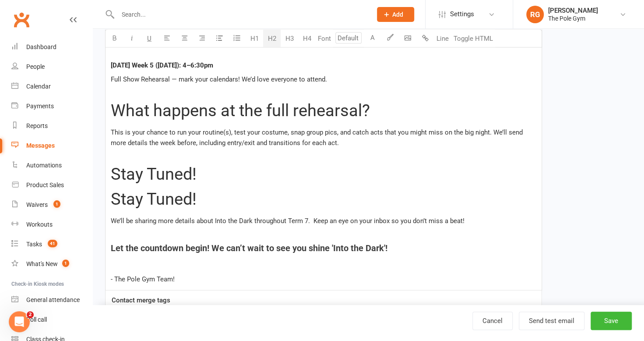 The height and width of the screenshot is (341, 644). I want to click on a: Cancel, so click(493, 321).